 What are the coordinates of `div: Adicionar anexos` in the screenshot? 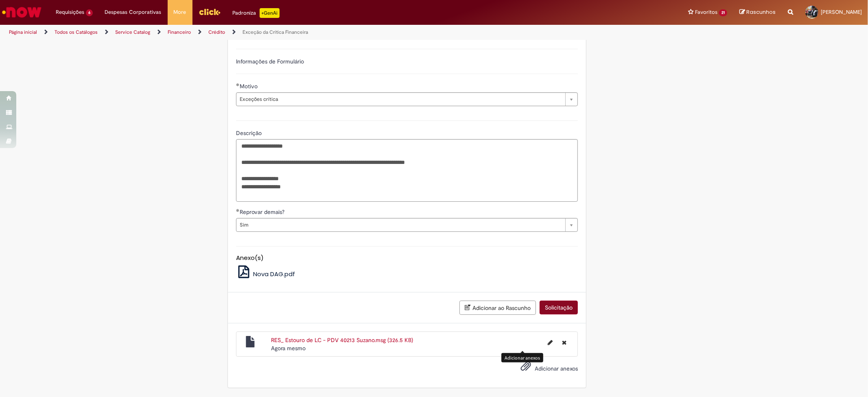 It's located at (522, 357).